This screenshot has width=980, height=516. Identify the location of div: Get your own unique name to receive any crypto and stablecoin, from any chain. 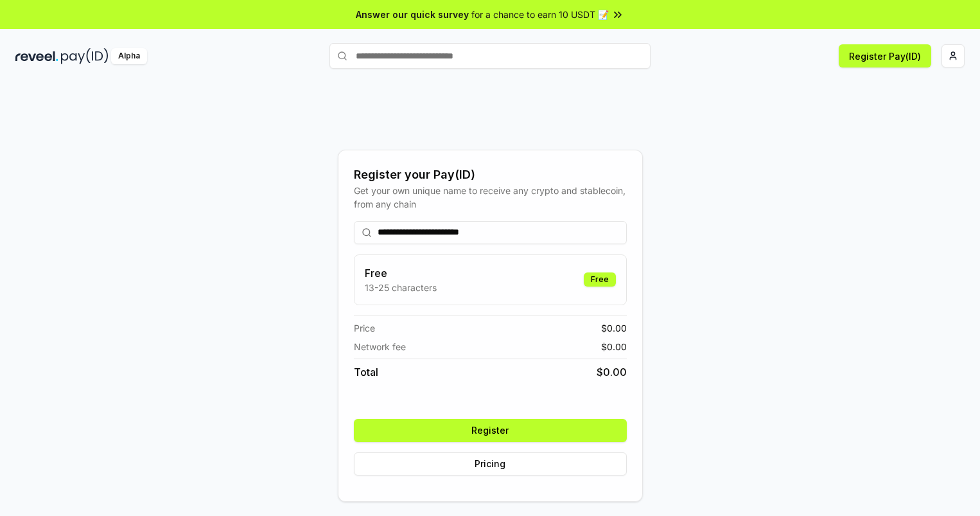
(490, 197).